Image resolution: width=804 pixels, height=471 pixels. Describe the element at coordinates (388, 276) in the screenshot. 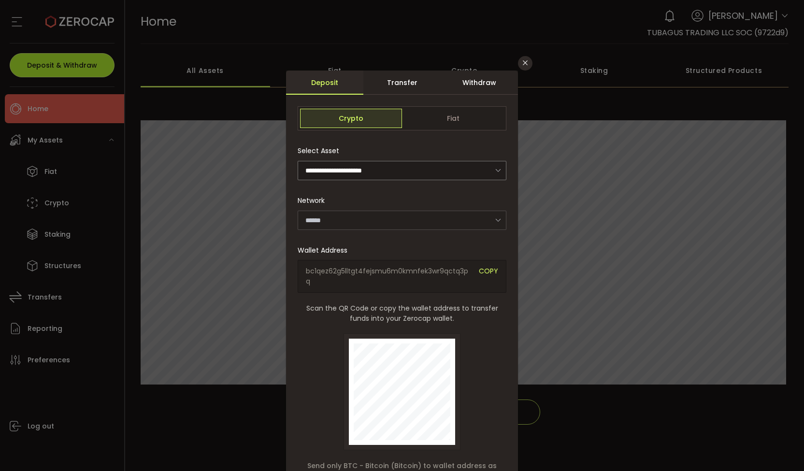

I see `span: bc1qez62g5lltgt4fejsmu6m0kmnfek3wr9qctq3pq` at that location.